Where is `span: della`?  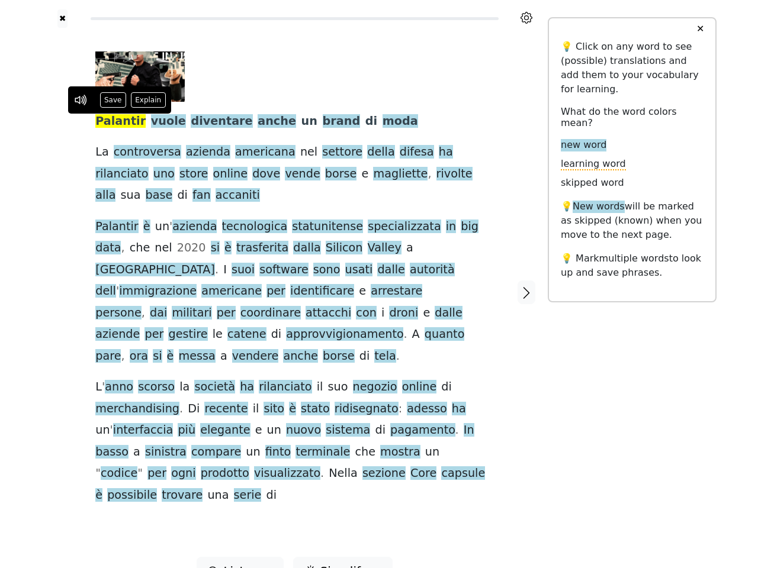 span: della is located at coordinates (381, 152).